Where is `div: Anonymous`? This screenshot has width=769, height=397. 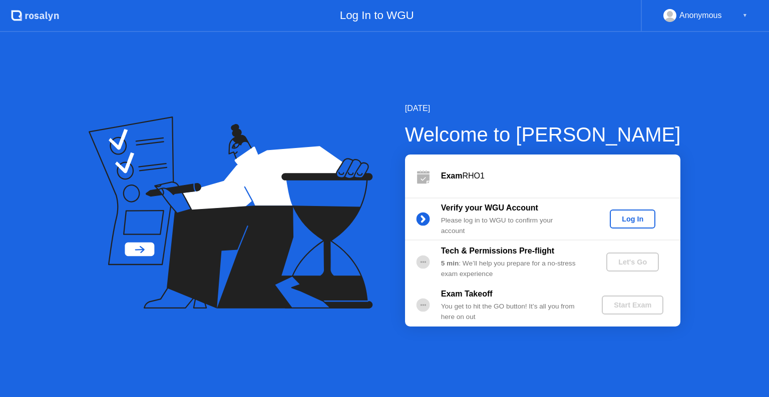
div: Anonymous is located at coordinates (700, 16).